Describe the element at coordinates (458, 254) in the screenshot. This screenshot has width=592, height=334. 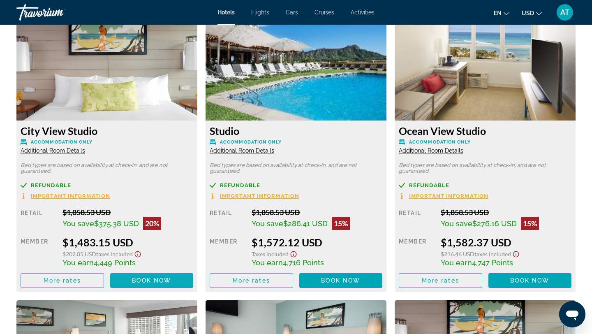
I see `span: $216.46 USD` at that location.